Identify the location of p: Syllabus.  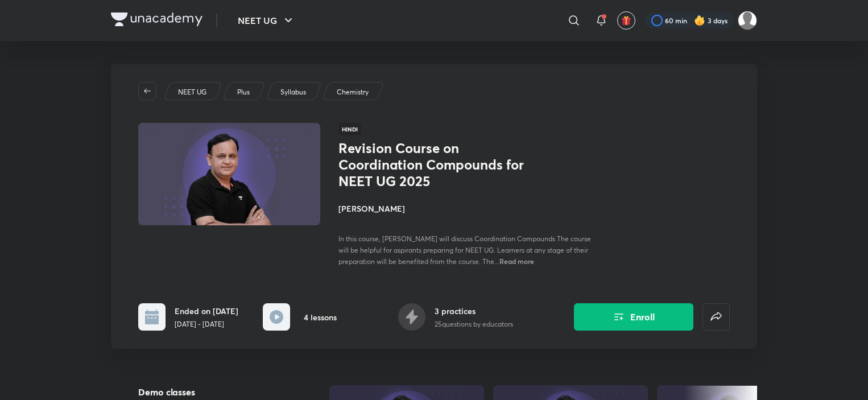
(293, 92).